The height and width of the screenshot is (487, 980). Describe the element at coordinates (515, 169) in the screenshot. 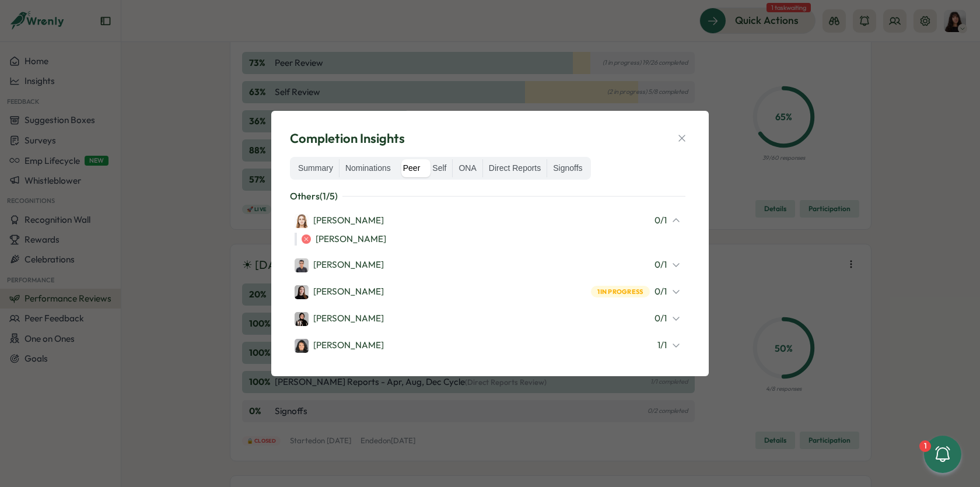

I see `label: Direct Reports` at that location.